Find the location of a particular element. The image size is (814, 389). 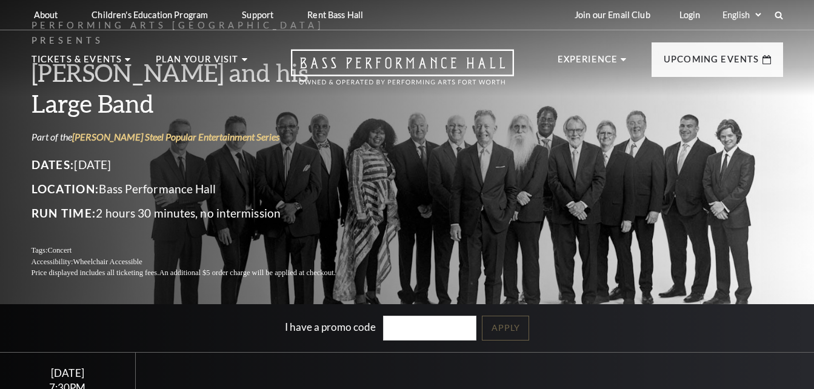

p: Part of the is located at coordinates (198, 137).